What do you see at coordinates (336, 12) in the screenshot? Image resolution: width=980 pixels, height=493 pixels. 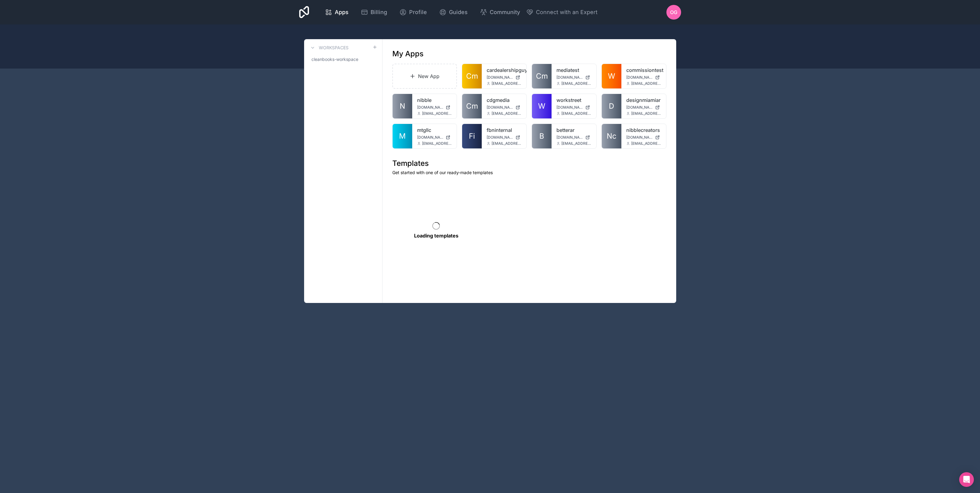 I see `a: Apps` at bounding box center [336, 12].